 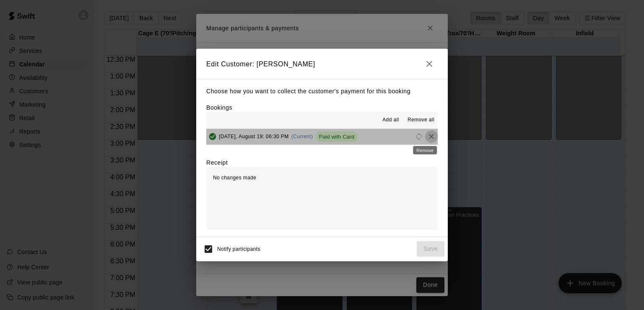 I want to click on button: Add all, so click(x=391, y=120).